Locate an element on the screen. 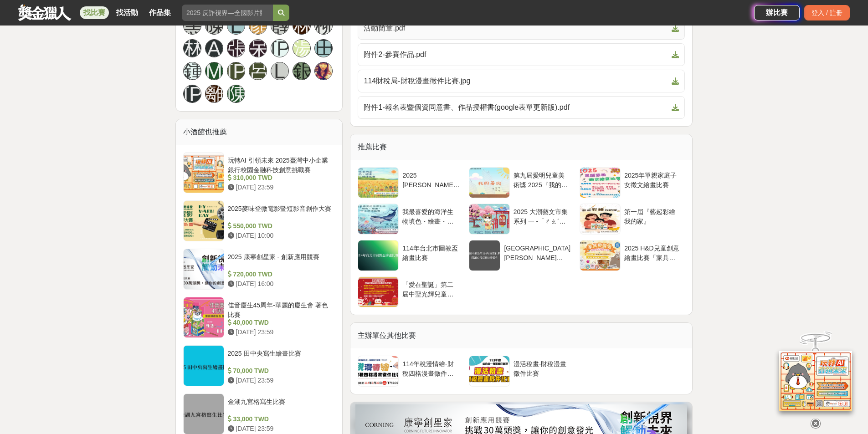  span: 附件2-參賽作品.pdf is located at coordinates (516, 55).